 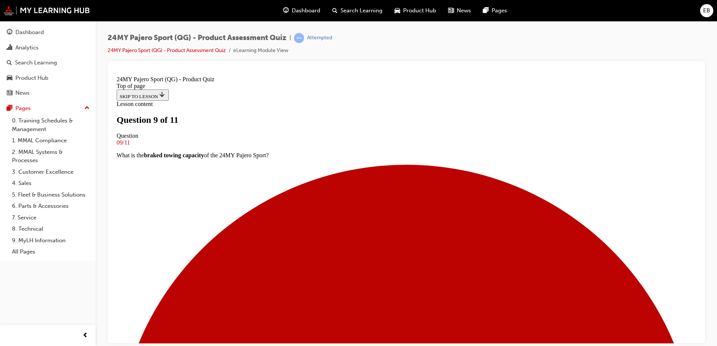 I want to click on div: 24MY Pajero Sport (QG) - Product Quiz, so click(x=292, y=6).